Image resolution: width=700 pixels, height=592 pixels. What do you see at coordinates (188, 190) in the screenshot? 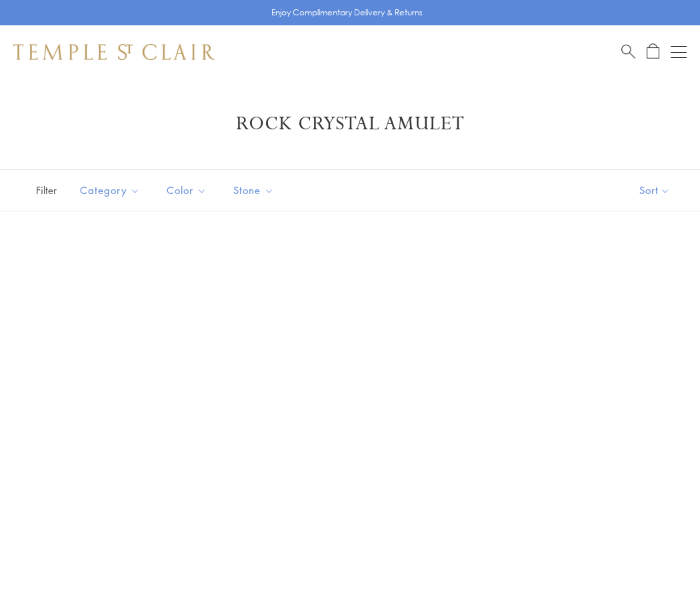
I see `span: Color` at bounding box center [188, 190].